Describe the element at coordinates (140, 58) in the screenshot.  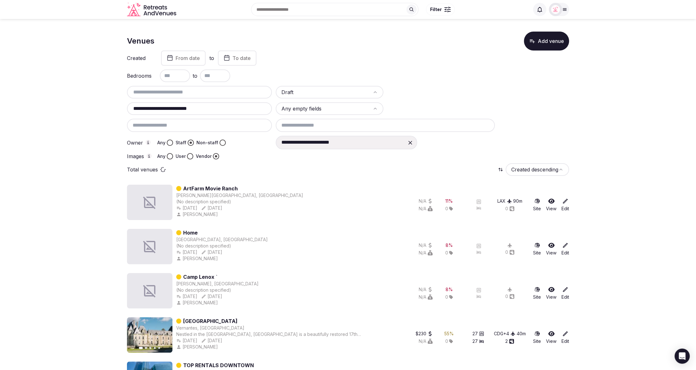
I see `label: Created` at that location.